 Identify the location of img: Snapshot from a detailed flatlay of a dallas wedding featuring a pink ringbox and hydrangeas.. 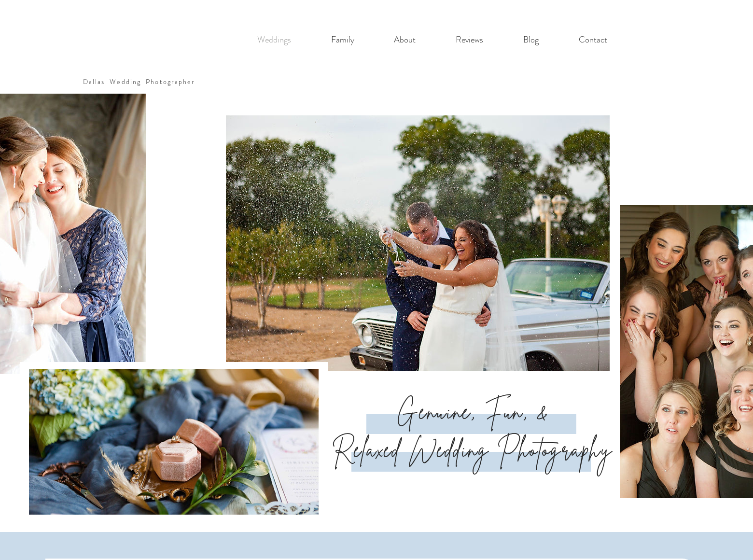
(174, 442).